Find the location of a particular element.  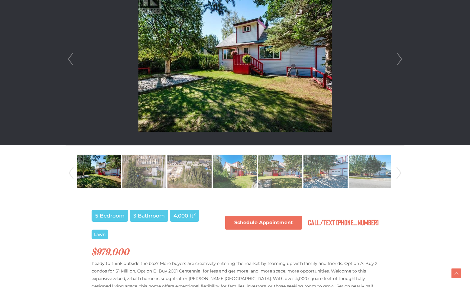

img: Property-28686798-Photo-7.jpg is located at coordinates (371, 172).